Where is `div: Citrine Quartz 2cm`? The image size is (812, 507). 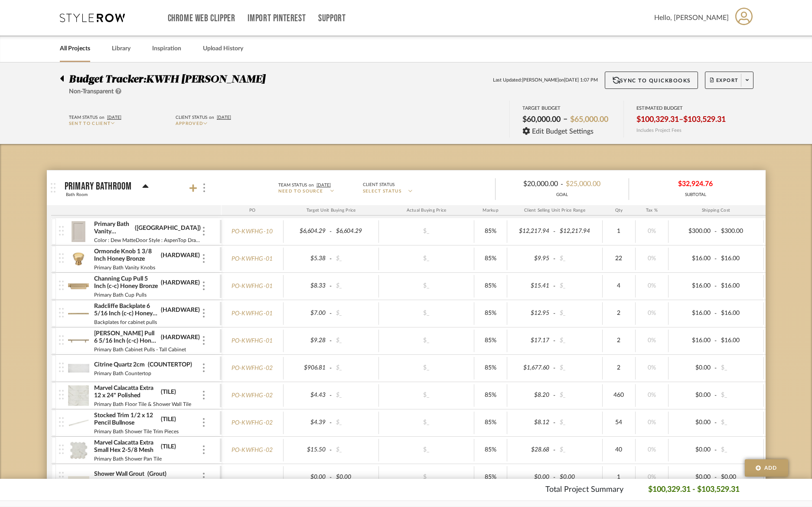
div: Citrine Quartz 2cm is located at coordinates (119, 364).